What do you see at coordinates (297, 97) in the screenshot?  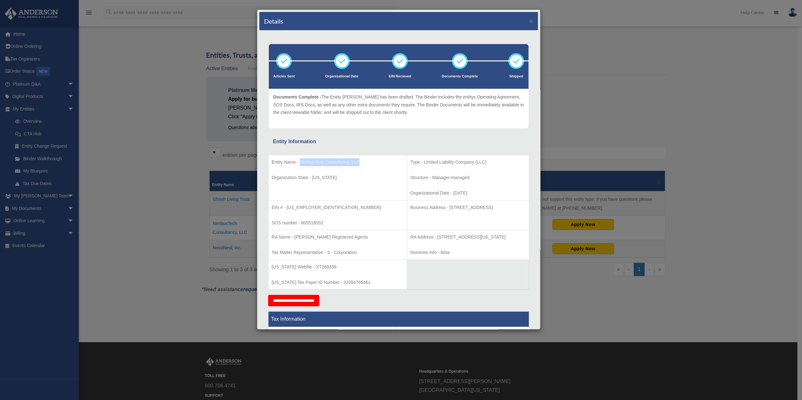 I see `span: Documents Complete -` at bounding box center [297, 97].